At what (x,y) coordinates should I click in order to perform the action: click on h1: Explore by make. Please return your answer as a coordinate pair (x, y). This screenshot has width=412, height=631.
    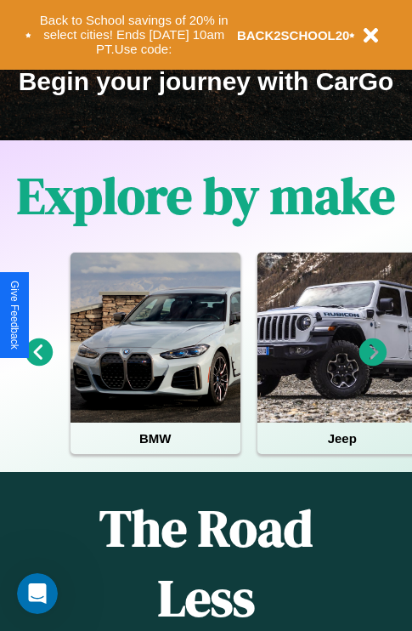
    Looking at the image, I should click on (206, 196).